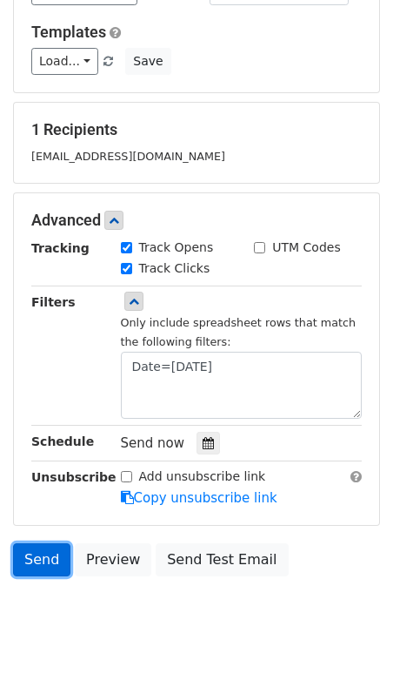 The height and width of the screenshot is (680, 393). What do you see at coordinates (42, 560) in the screenshot?
I see `a: Send` at bounding box center [42, 560].